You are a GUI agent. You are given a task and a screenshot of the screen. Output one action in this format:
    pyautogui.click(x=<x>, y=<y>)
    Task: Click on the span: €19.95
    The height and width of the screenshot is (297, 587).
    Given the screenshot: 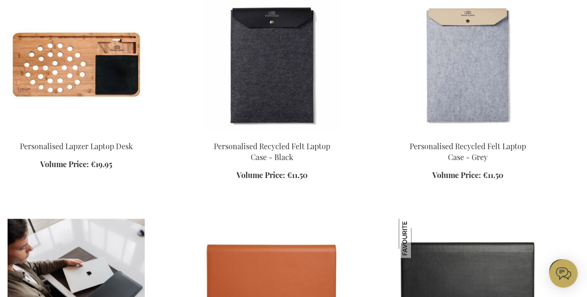 What is the action you would take?
    pyautogui.click(x=101, y=164)
    